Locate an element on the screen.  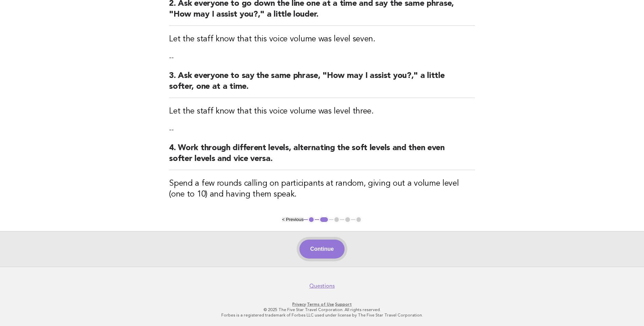
h3: Spend a few rounds calling on participants at random, giving out a volume level (one to 10) and h... is located at coordinates (322, 189).